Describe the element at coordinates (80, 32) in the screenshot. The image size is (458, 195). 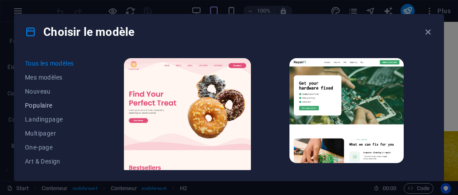
I see `h4: Choisir le modèle` at that location.